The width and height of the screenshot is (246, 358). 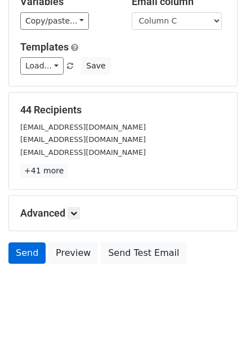 What do you see at coordinates (96, 66) in the screenshot?
I see `button: Save` at bounding box center [96, 66].